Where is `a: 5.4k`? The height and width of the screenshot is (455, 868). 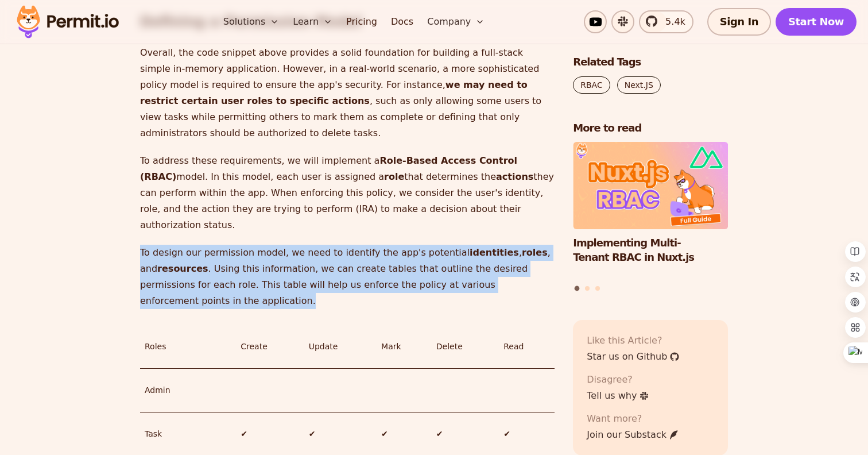
a: 5.4k is located at coordinates (666, 22).